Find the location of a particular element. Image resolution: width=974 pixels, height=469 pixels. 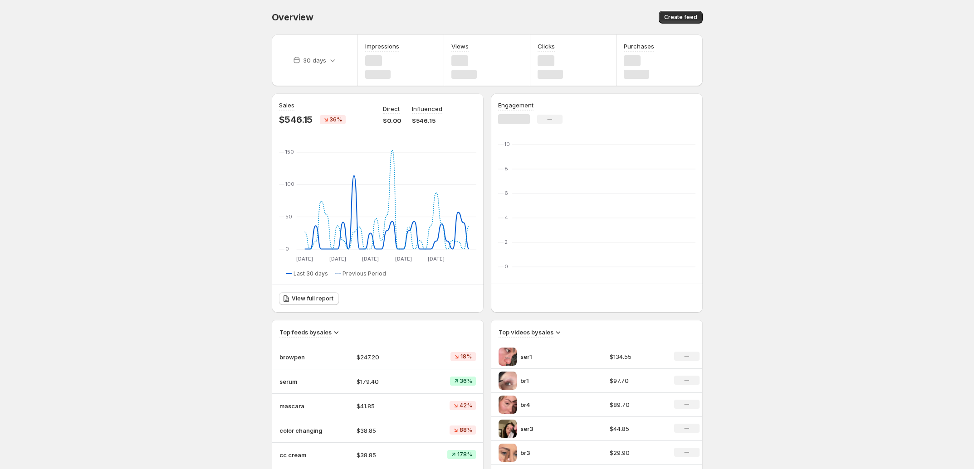

p: $0.00 is located at coordinates (392, 121).